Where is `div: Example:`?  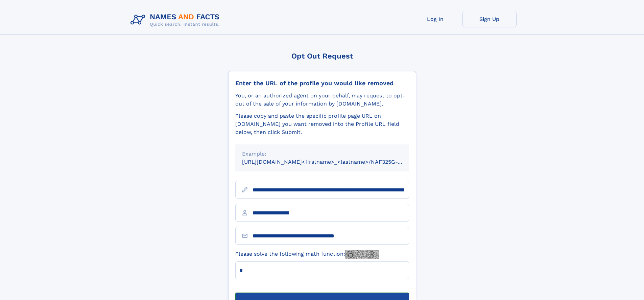 div: Example: is located at coordinates (322, 154).